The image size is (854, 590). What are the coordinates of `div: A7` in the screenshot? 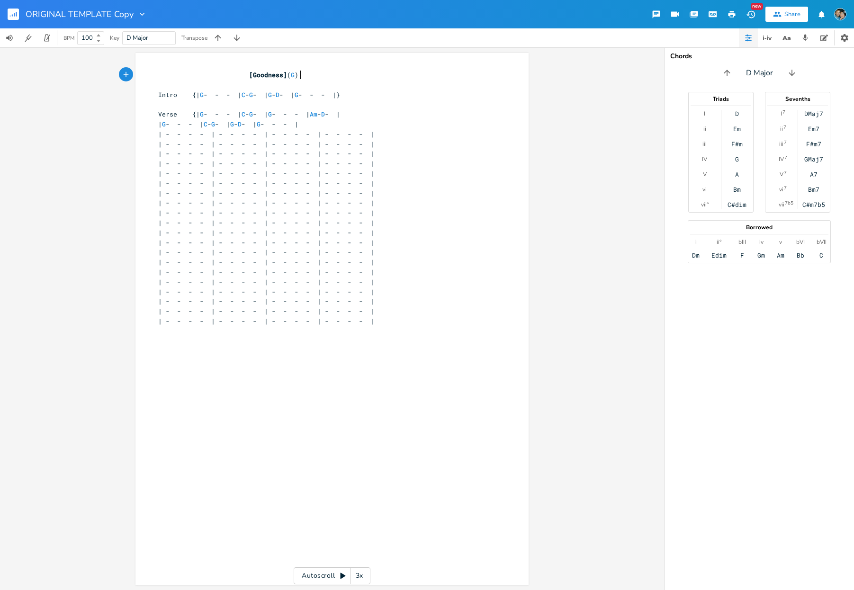 It's located at (814, 174).